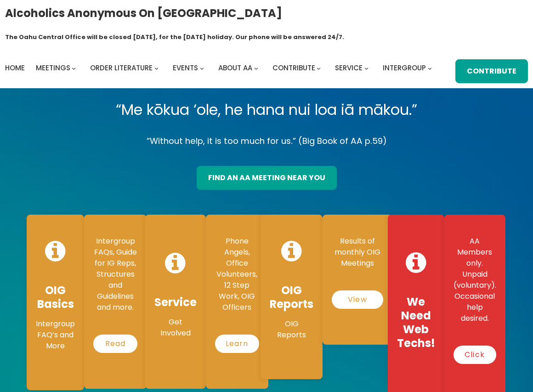 Image resolution: width=533 pixels, height=392 pixels. Describe the element at coordinates (430, 68) in the screenshot. I see `button: Intergroup submenu` at that location.